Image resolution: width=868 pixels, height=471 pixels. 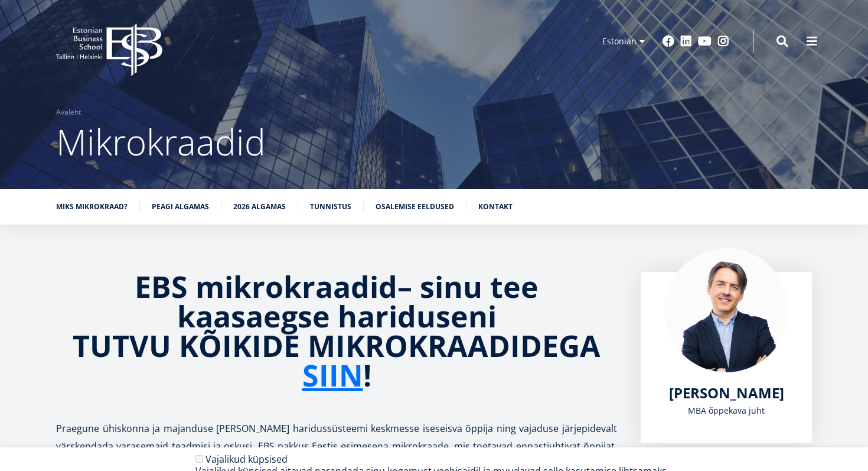 What do you see at coordinates (686, 41) in the screenshot?
I see `a: Linkedin` at bounding box center [686, 41].